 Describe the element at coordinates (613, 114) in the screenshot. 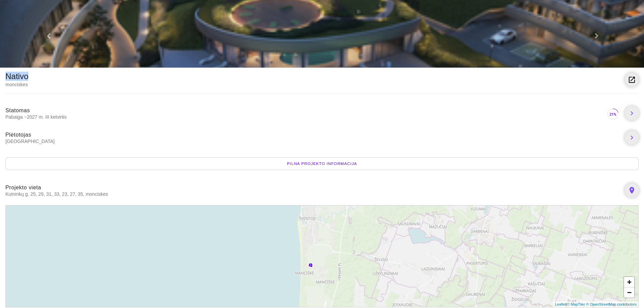

I see `img: 21` at that location.